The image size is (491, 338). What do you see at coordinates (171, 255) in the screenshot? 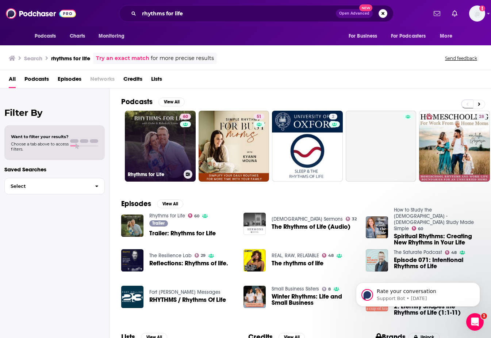
I see `a: The Resilience Lab` at bounding box center [171, 255].